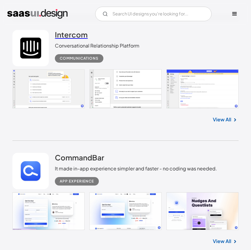  What do you see at coordinates (97, 46) in the screenshot?
I see `div: Conversational Relationship Platform` at bounding box center [97, 46].